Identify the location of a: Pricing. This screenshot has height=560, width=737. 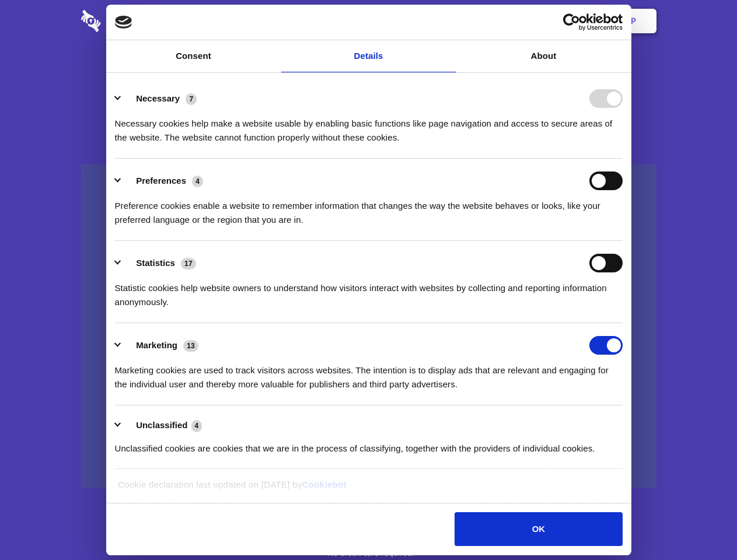
(368, 21).